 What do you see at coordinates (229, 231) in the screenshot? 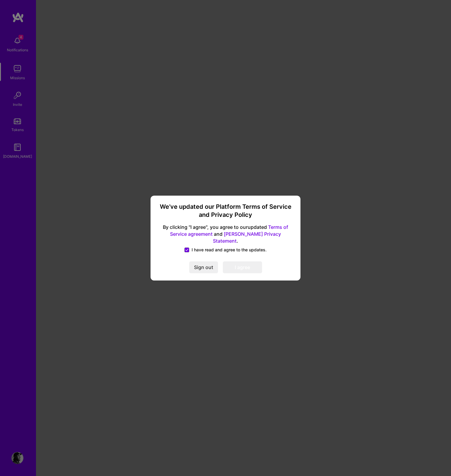
I see `a: Terms of Service agreement` at bounding box center [229, 231].